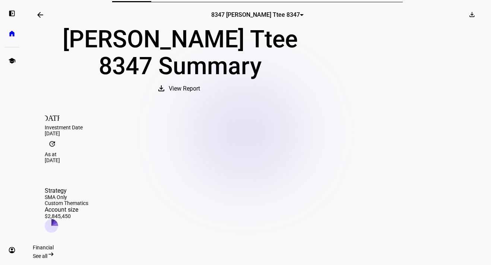 This screenshot has height=265, width=491. I want to click on mat-icon: arrow_right_alt, so click(51, 254).